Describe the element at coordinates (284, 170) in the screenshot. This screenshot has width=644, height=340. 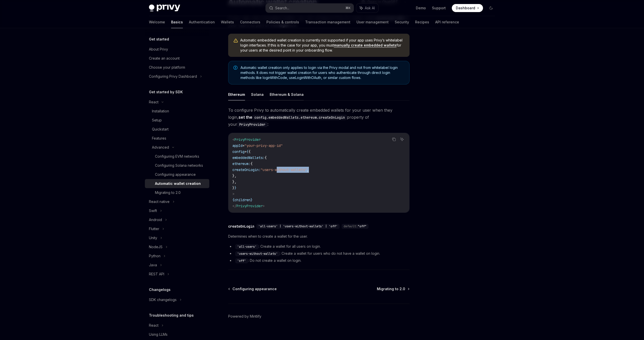
I see `span: "users-without-wallets"` at that location.